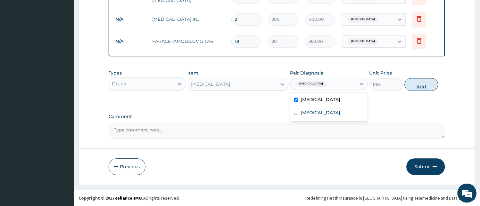  What do you see at coordinates (113, 11) in the screenshot?
I see `div: Minimize live chat window` at bounding box center [113, 11].